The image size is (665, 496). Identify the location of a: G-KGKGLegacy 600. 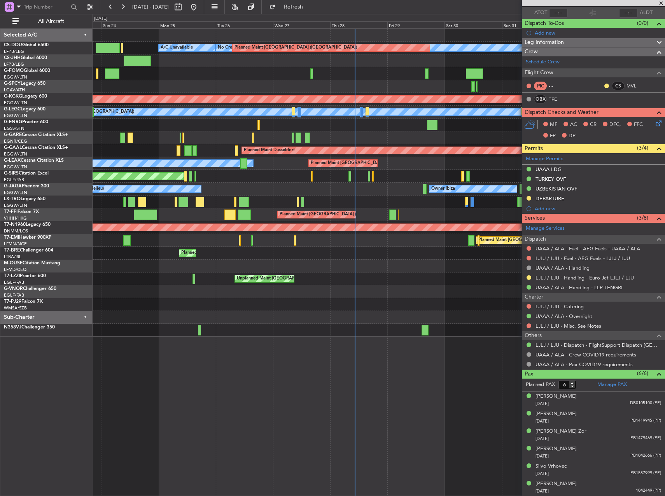
(25, 96).